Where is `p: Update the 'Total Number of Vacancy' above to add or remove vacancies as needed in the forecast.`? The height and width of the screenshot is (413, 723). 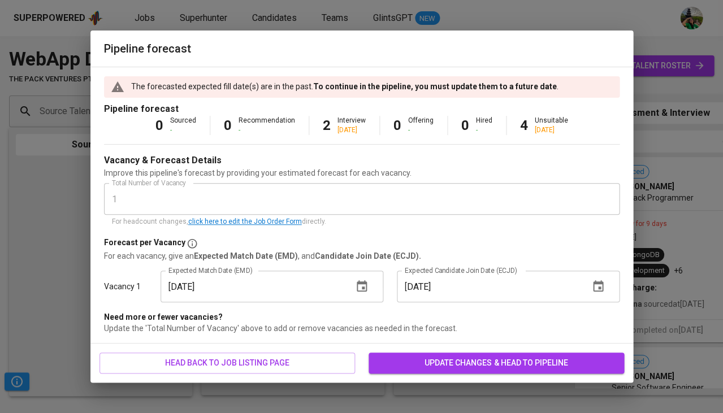
p: Update the 'Total Number of Vacancy' above to add or remove vacancies as needed in the forecast. is located at coordinates (362, 328).